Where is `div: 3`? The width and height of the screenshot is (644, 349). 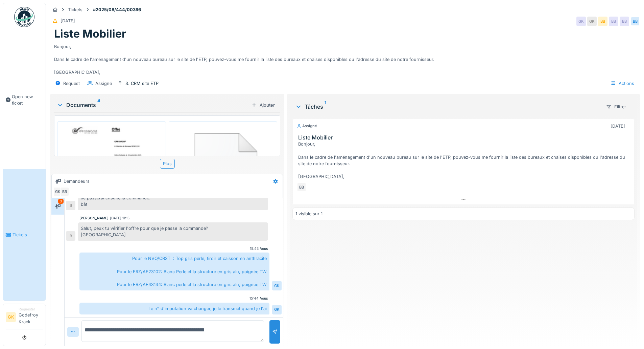 div: 3 is located at coordinates (61, 201).